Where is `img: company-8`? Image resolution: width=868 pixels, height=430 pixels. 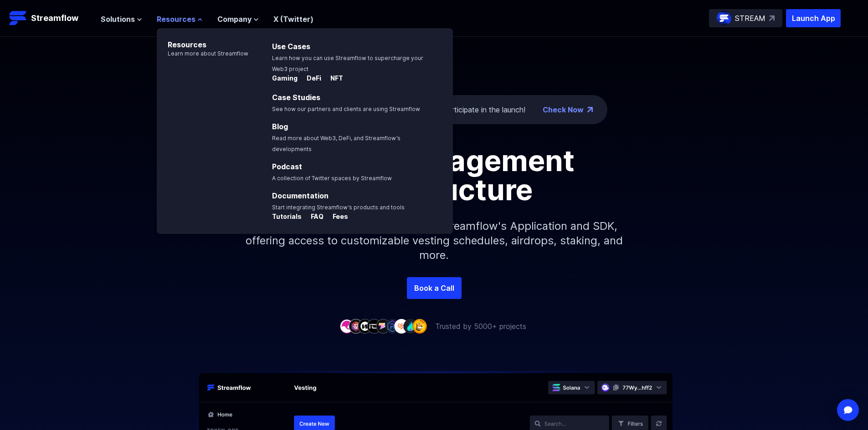
img: company-8 is located at coordinates (410, 326).